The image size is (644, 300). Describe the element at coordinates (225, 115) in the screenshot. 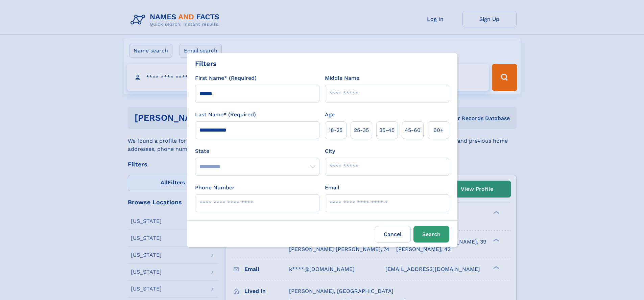

I see `label: Last Name* (Required)` at that location.